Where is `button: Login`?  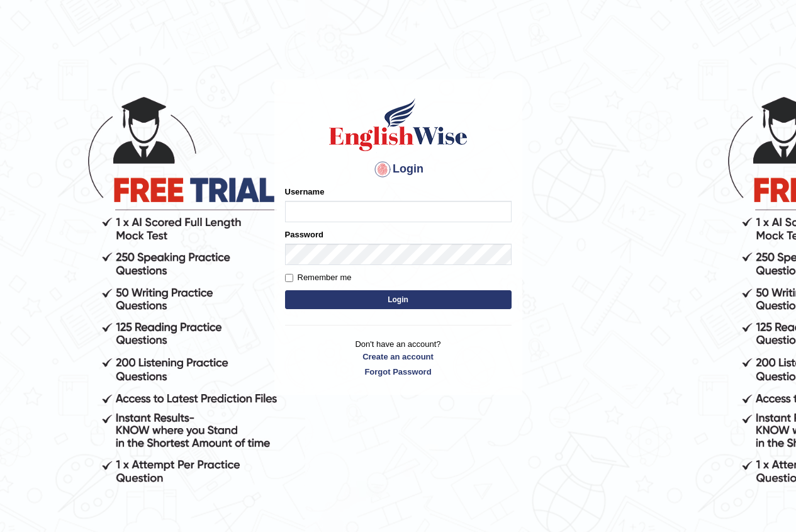
button: Login is located at coordinates (398, 299).